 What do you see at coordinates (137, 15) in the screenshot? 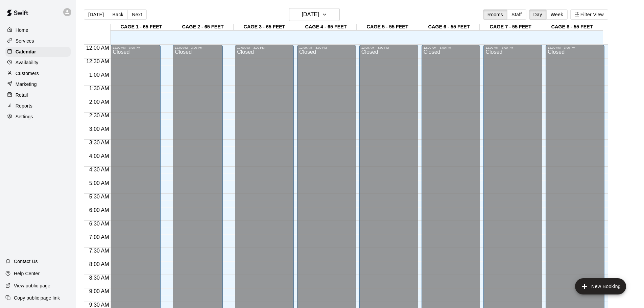
I see `button: Next` at bounding box center [137, 15].